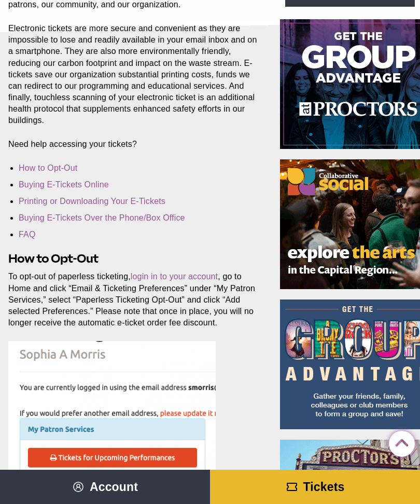 The height and width of the screenshot is (504, 420). What do you see at coordinates (92, 201) in the screenshot?
I see `a: Printing or Downloading Your E-Tickets` at bounding box center [92, 201].